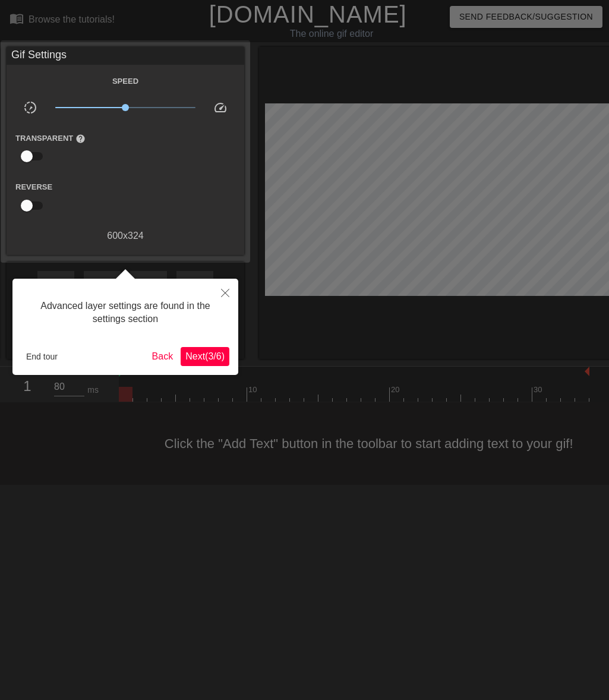 This screenshot has height=700, width=609. Describe the element at coordinates (126, 313) in the screenshot. I see `div: Advanced layer settings are found in the settings section` at that location.